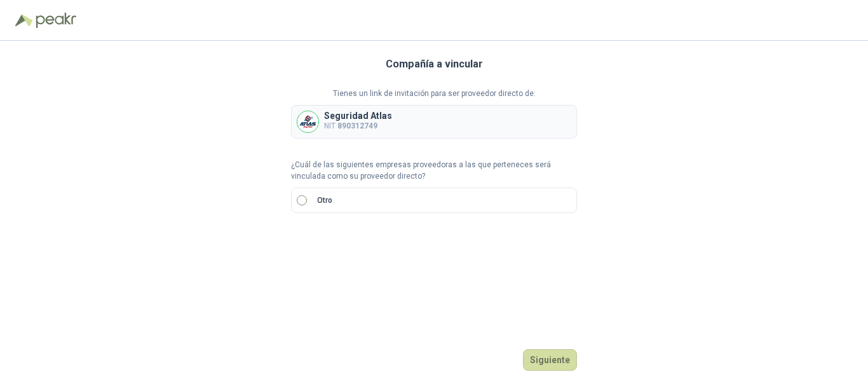 The width and height of the screenshot is (868, 386). I want to click on img: Logo, so click(24, 20).